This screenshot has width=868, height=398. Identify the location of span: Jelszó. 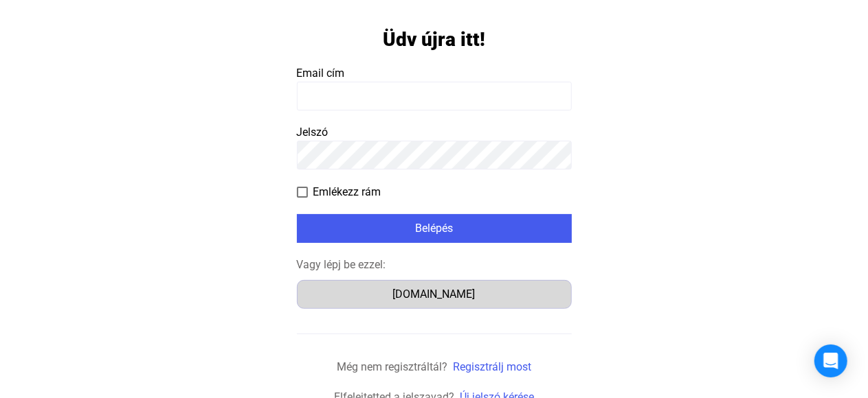
(313, 132).